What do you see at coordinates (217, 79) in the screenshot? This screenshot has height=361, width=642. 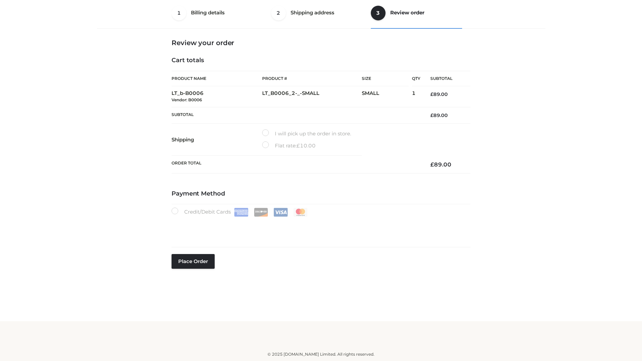 I see `th: Product Name` at bounding box center [217, 79].